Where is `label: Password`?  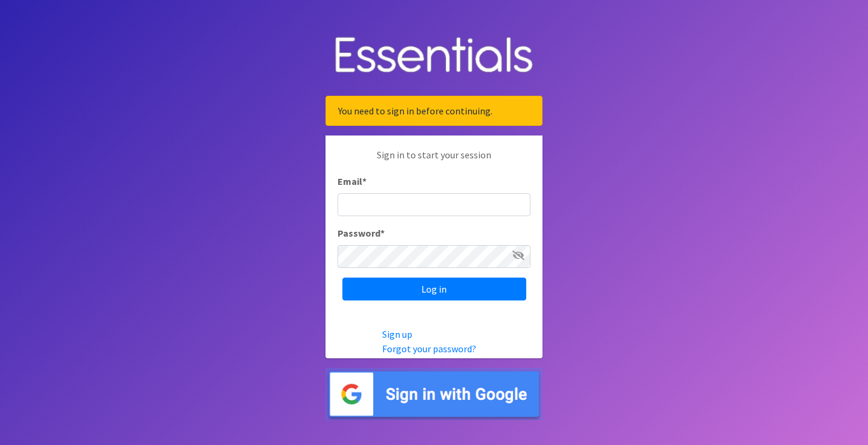 label: Password is located at coordinates (361, 233).